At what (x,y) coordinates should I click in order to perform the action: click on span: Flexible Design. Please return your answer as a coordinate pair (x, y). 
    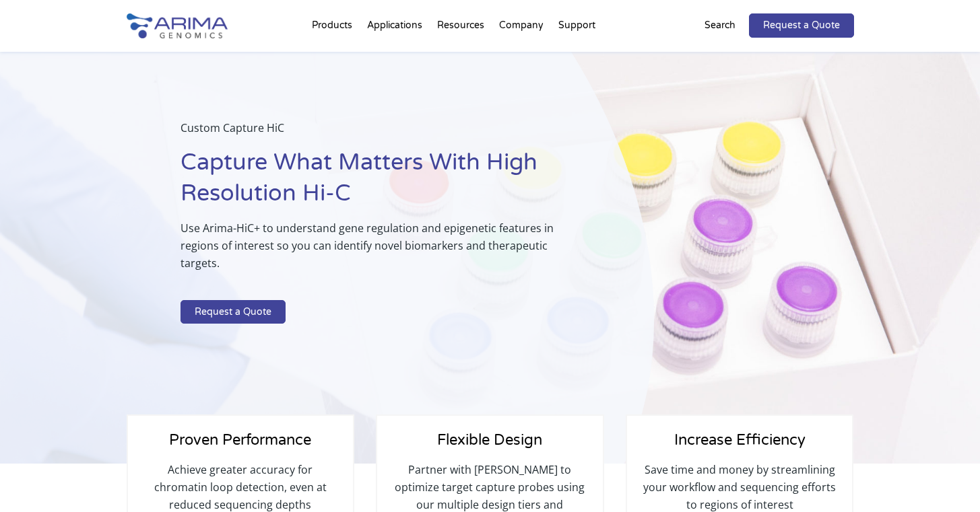
    Looking at the image, I should click on (490, 440).